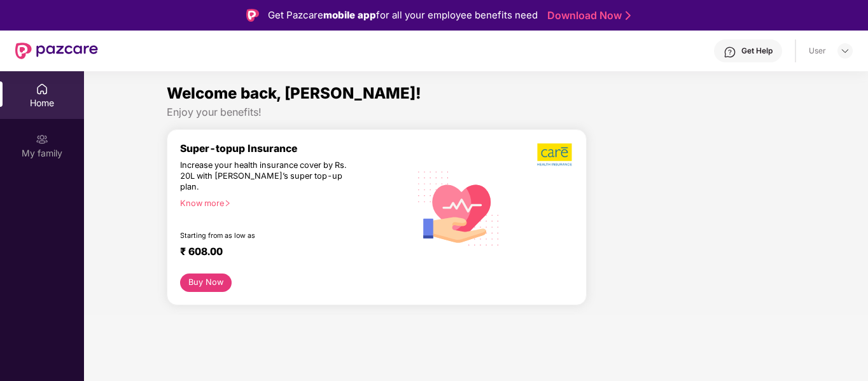 Image resolution: width=868 pixels, height=381 pixels. Describe the element at coordinates (57, 51) in the screenshot. I see `img: New Pazcare Logo` at that location.